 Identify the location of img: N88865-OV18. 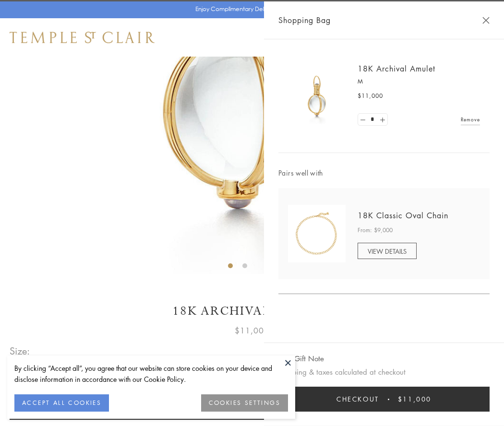
(316, 234).